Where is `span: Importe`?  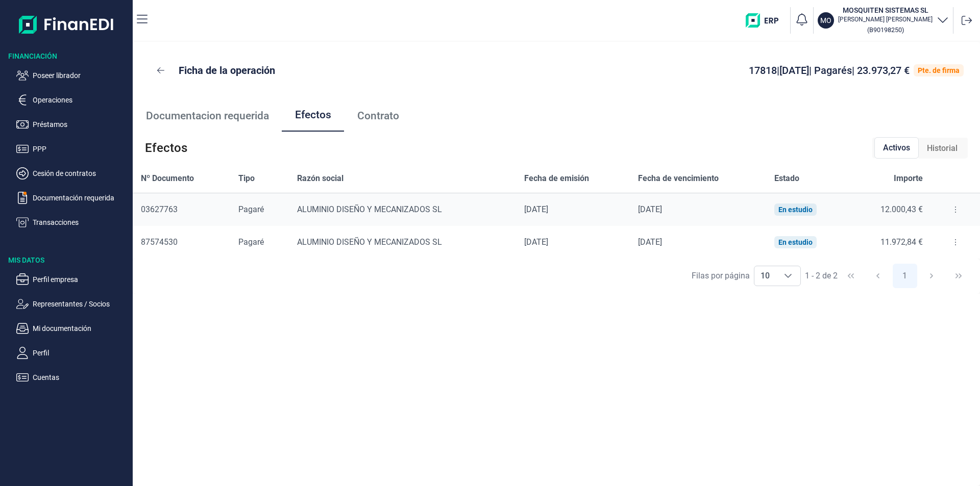 span: Importe is located at coordinates (908, 178).